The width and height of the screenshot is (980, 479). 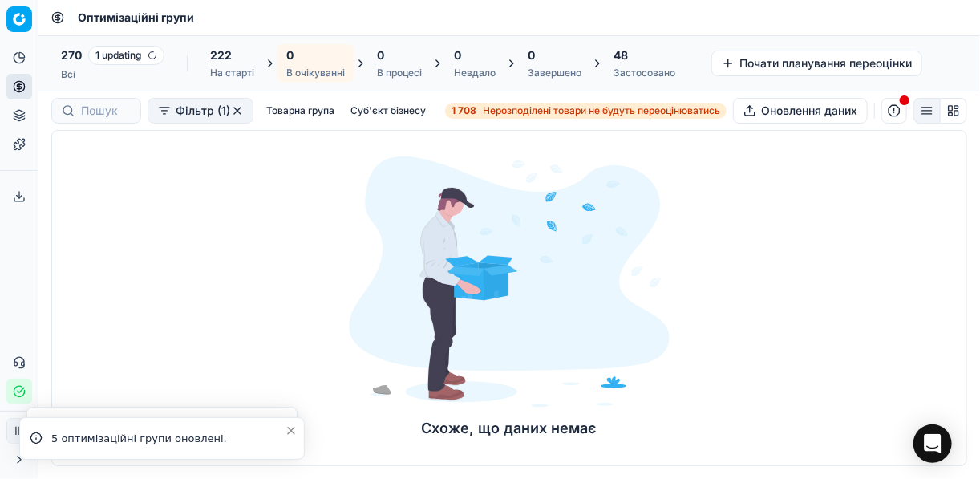 I want to click on span: IL, so click(x=20, y=431).